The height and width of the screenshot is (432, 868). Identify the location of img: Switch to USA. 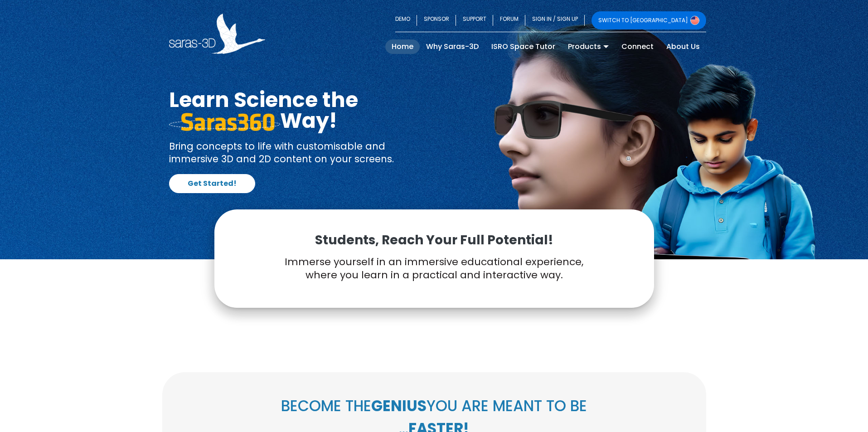
(695, 21).